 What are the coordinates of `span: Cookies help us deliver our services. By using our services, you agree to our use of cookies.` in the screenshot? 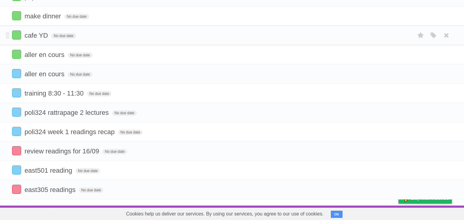 It's located at (225, 214).